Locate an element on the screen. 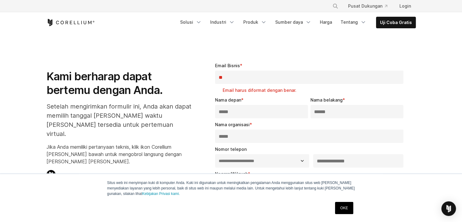 Image resolution: width=462 pixels, height=222 pixels. button: Mencari is located at coordinates (336, 6).